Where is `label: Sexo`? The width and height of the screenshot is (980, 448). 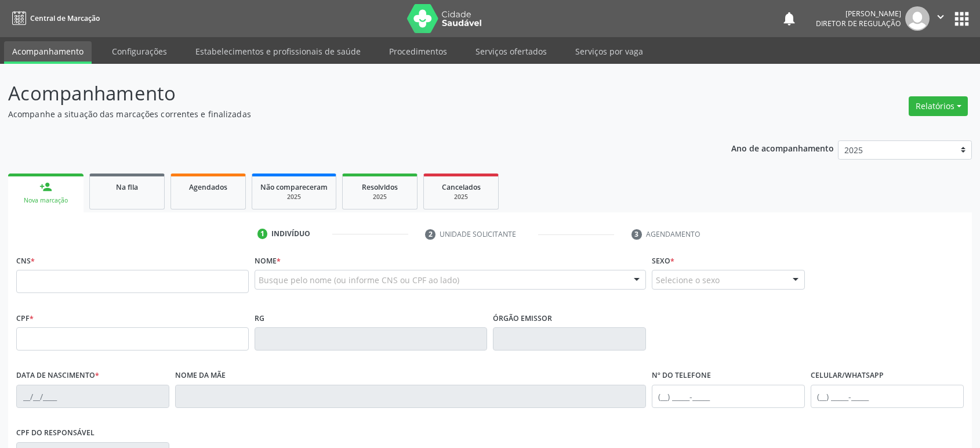
label: Sexo is located at coordinates (663, 260).